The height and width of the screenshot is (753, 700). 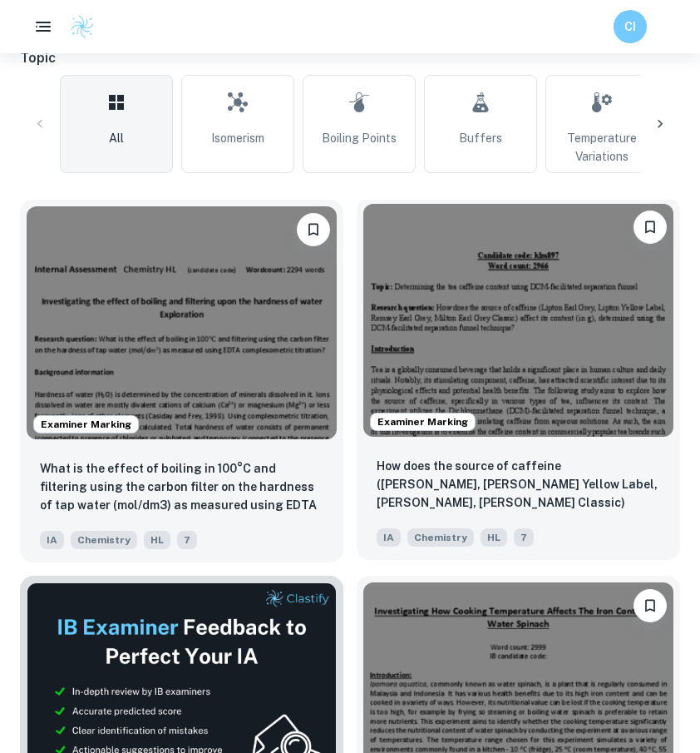 I want to click on span: Boiling Points, so click(x=359, y=138).